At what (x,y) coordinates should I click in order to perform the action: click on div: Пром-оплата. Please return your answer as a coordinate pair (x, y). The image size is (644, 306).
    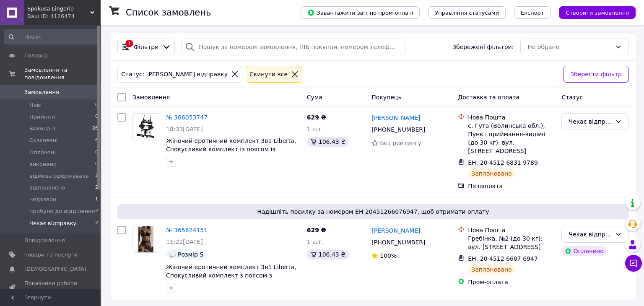
    Looking at the image, I should click on (511, 282).